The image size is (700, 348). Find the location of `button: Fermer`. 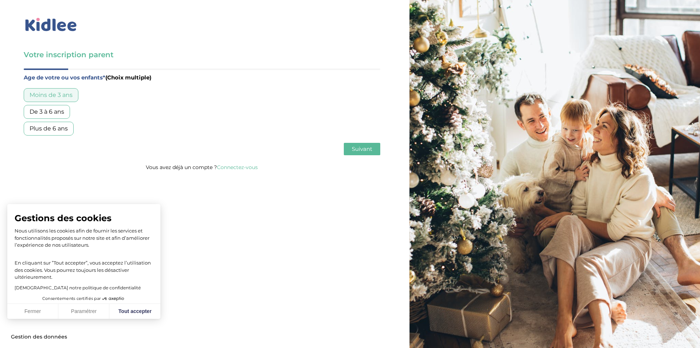

button: Fermer is located at coordinates (33, 312).